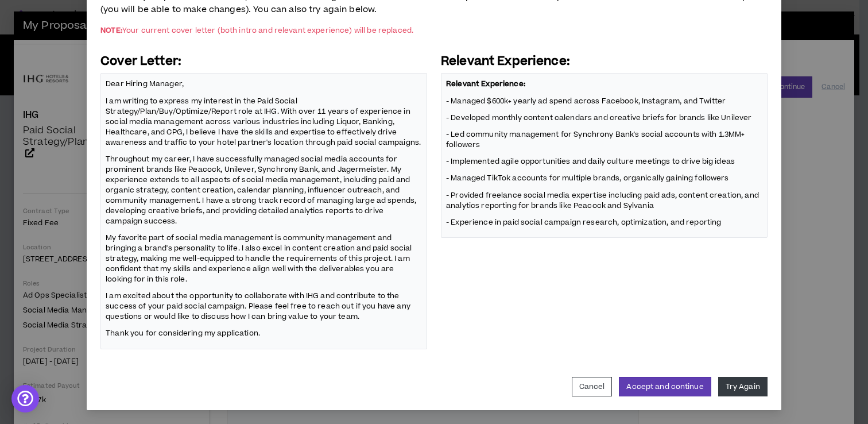  I want to click on p: - Experience in paid social campaign research, optimization, and reporting, so click(604, 222).